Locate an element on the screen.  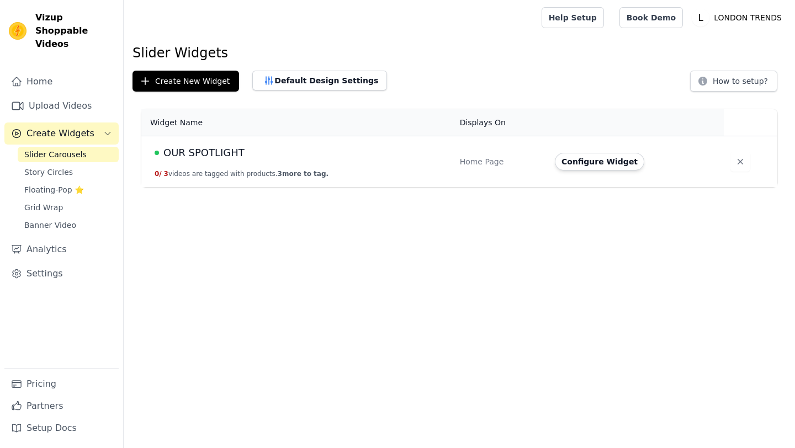
a: Settings is located at coordinates (61, 274).